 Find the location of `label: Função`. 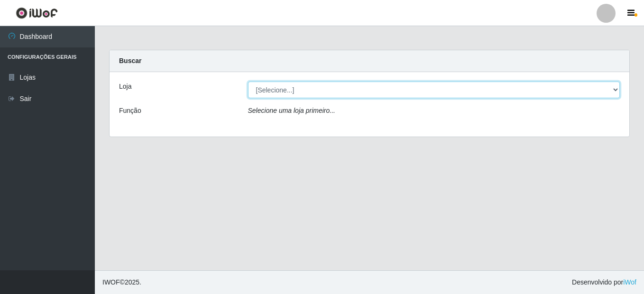

label: Função is located at coordinates (130, 111).